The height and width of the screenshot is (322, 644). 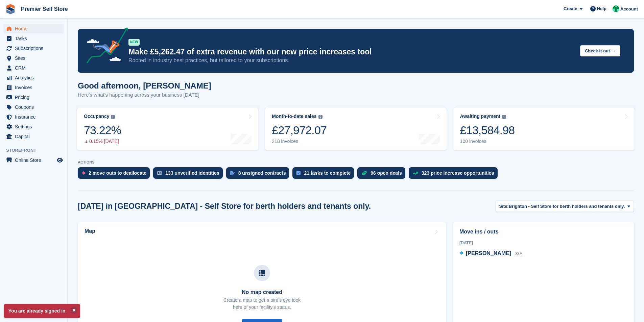 I want to click on span: Settings, so click(x=35, y=127).